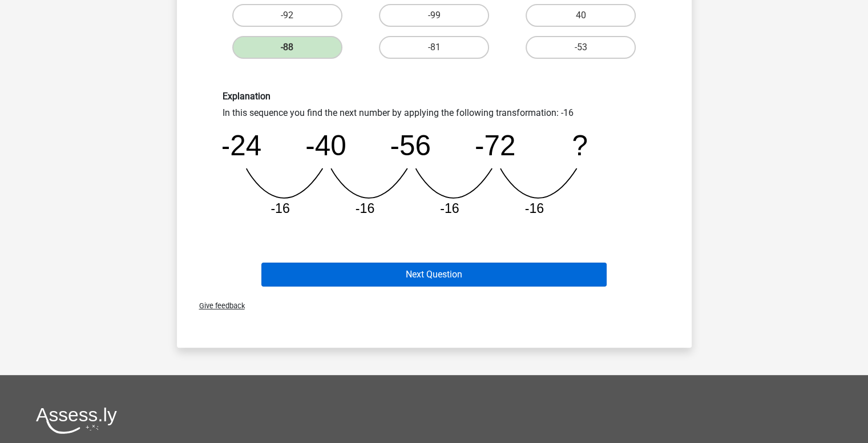  Describe the element at coordinates (217, 305) in the screenshot. I see `span: Give feedback` at that location.